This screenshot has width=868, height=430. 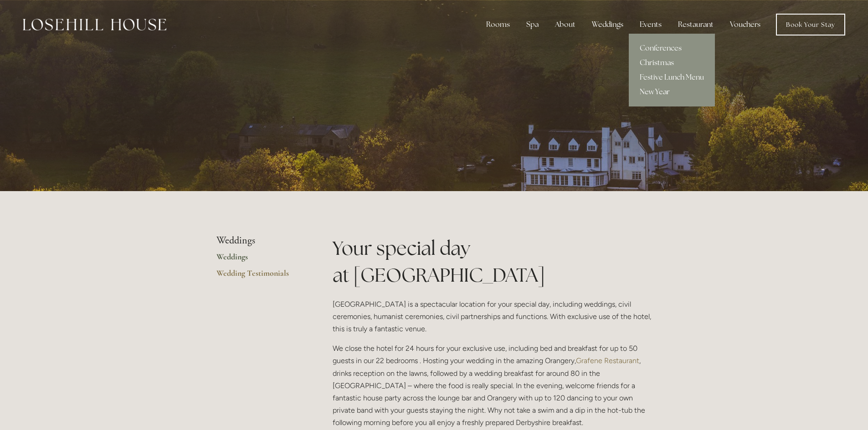 I want to click on a: Weddings, so click(x=260, y=260).